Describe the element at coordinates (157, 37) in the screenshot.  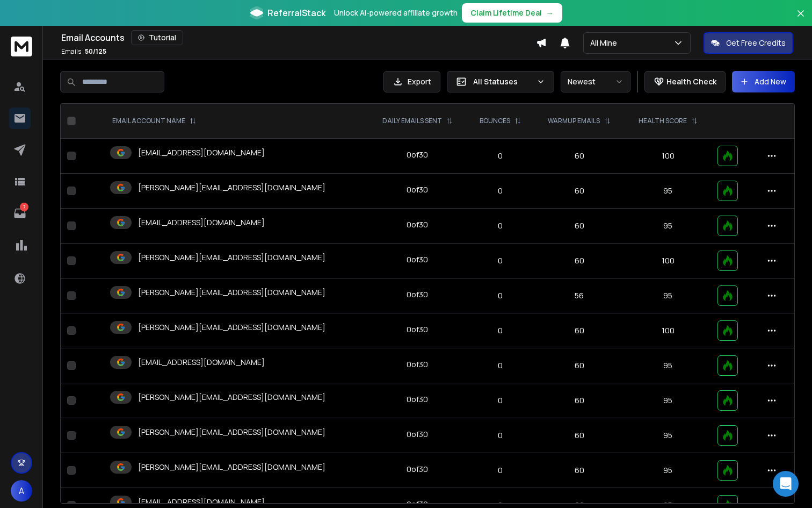
I see `button: Tutorial` at that location.